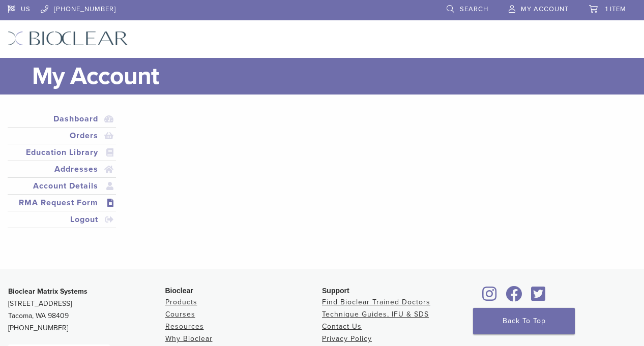  Describe the element at coordinates (62, 186) in the screenshot. I see `a: Account Details` at that location.